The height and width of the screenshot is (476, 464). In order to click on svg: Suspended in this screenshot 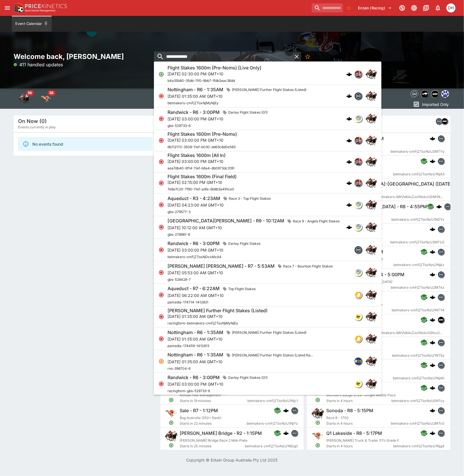, I will do `click(161, 362)`.